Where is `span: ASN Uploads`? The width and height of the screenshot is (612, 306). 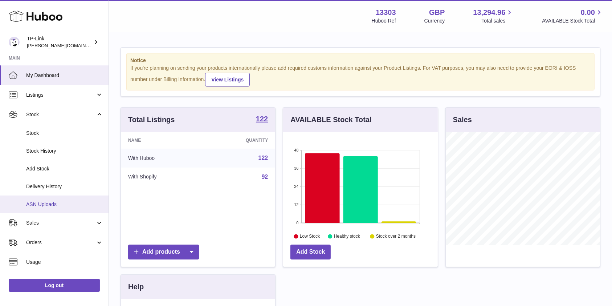 span: ASN Uploads is located at coordinates (65, 204).